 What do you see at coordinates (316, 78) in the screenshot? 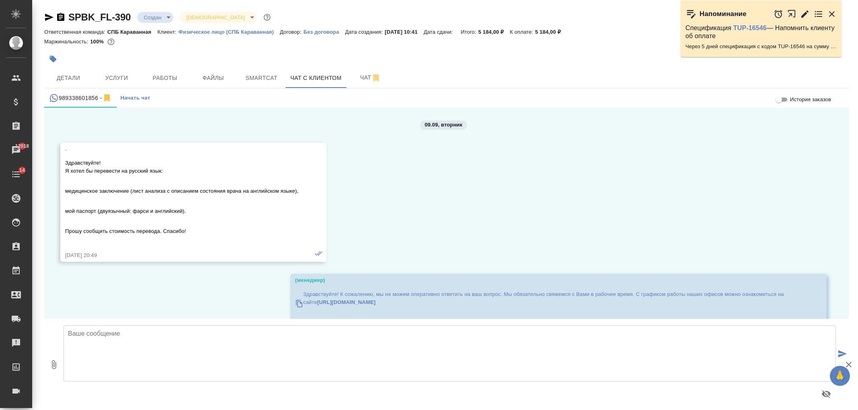
I see `span: Чат с клиентом` at bounding box center [316, 78].